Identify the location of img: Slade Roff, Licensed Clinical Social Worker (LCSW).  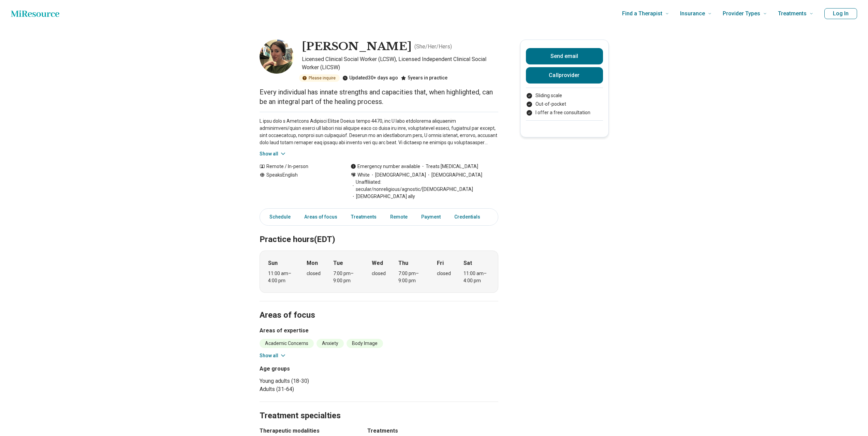
(277, 56).